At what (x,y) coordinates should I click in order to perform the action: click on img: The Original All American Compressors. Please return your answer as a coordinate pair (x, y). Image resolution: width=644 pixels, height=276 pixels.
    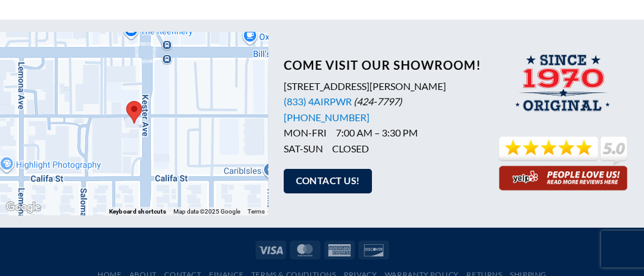
    Looking at the image, I should click on (564, 87).